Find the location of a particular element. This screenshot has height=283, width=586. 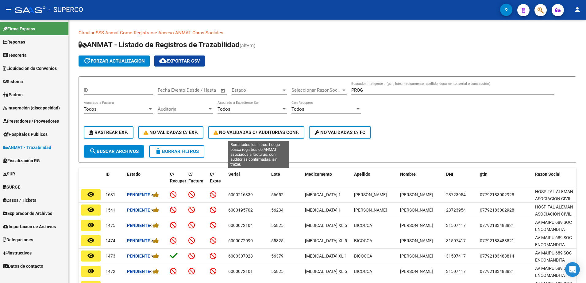

span: HOSPITAL ALEMAN ASOCIACION CIVIL is located at coordinates (554, 211).